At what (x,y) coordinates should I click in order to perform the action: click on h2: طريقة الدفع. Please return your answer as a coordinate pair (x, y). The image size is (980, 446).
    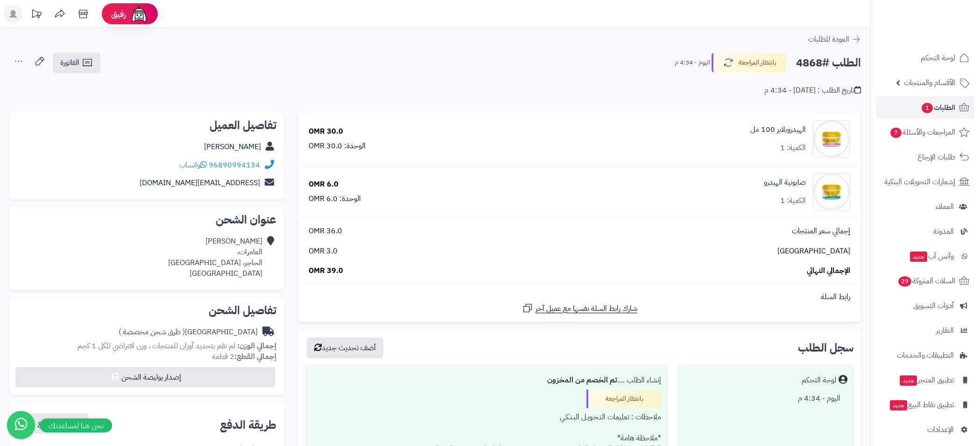
    Looking at the image, I should click on (248, 425).